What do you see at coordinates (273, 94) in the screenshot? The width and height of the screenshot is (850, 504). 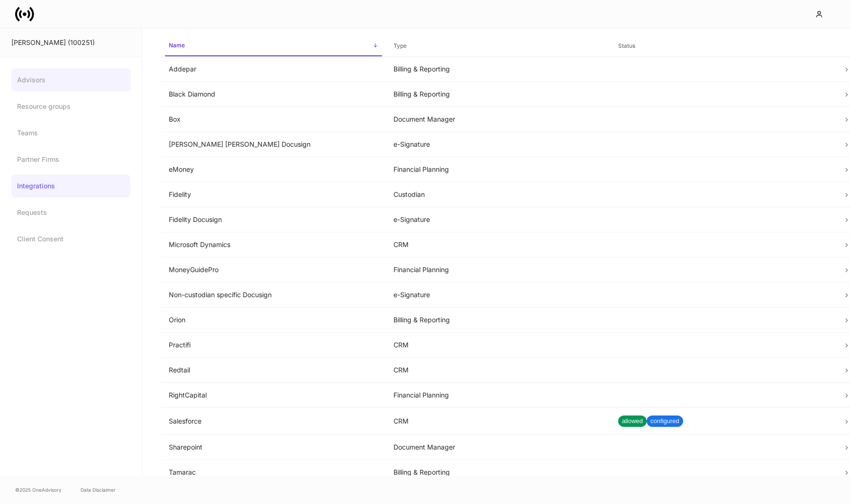 I see `td: Black Diamond` at bounding box center [273, 94].